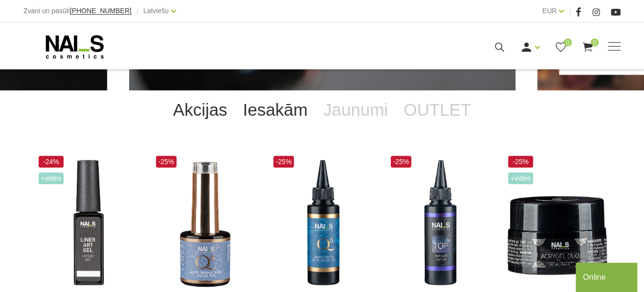 The image size is (644, 292). What do you see at coordinates (77, 10) in the screenshot?
I see `div: Zvani un pasūti` at bounding box center [77, 10].